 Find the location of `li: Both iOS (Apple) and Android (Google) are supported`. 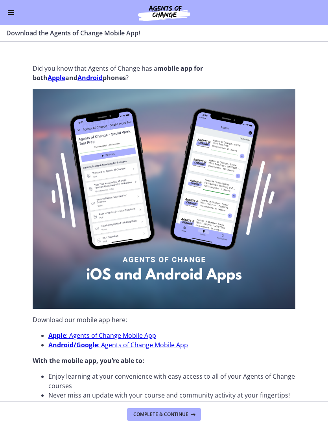

li: Both iOS (Apple) and Android (Google) are supported is located at coordinates (172, 405).